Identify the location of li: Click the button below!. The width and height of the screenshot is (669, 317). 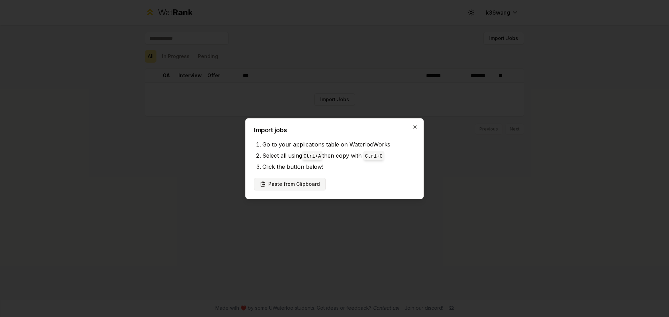
(338, 167).